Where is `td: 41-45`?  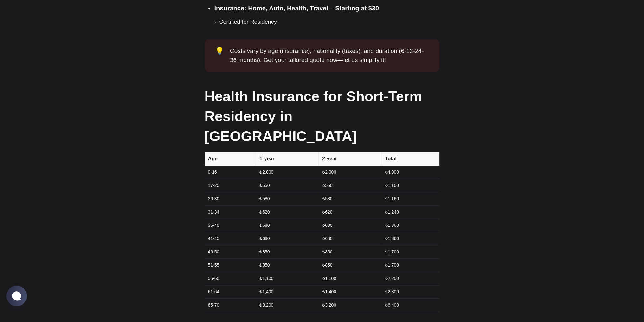 td: 41-45 is located at coordinates (230, 239).